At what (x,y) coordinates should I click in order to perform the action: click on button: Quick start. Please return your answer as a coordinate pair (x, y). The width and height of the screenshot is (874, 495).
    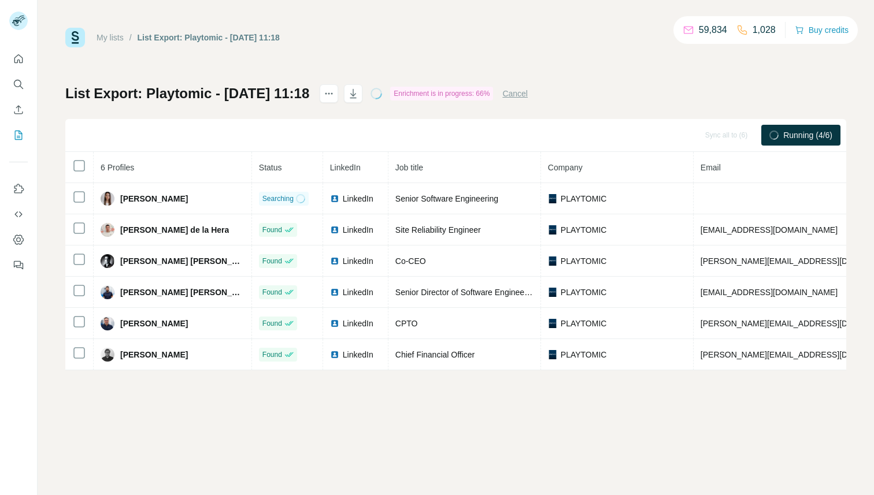
    Looking at the image, I should click on (18, 59).